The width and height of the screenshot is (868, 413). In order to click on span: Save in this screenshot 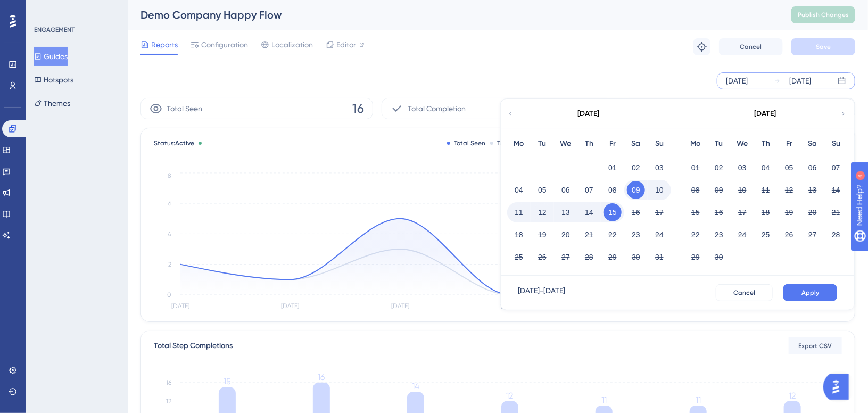, I will do `click(823, 47)`.